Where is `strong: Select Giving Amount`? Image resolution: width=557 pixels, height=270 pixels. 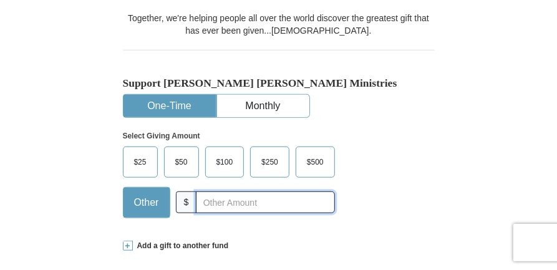 strong: Select Giving Amount is located at coordinates (161, 136).